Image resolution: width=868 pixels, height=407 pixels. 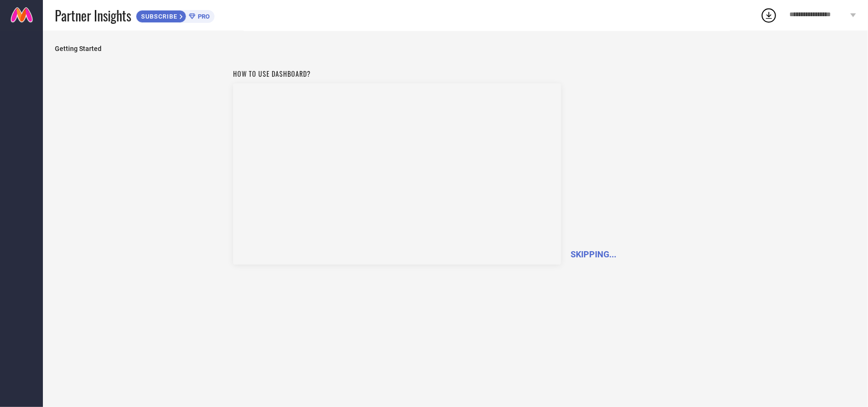 What do you see at coordinates (158, 16) in the screenshot?
I see `span: SUBSCRIBE` at bounding box center [158, 16].